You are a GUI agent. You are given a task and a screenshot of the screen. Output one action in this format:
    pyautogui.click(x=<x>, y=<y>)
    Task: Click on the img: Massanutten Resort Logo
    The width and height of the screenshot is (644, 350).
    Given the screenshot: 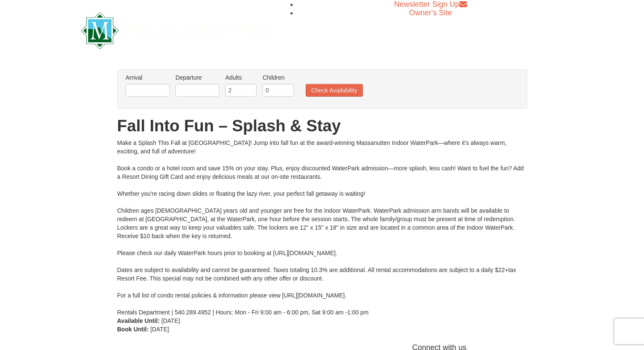 What is the action you would take?
    pyautogui.click(x=178, y=30)
    